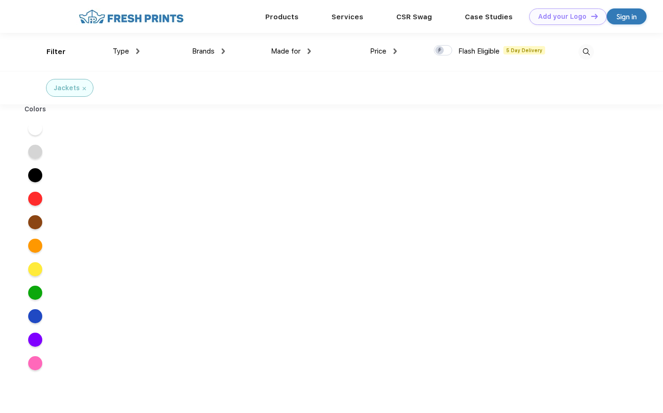 The image size is (663, 413). I want to click on span: Type, so click(121, 51).